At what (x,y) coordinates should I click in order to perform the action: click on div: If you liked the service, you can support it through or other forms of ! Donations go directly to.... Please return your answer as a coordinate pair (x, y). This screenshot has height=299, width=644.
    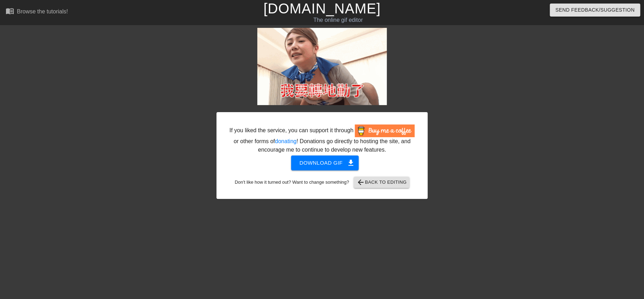
    Looking at the image, I should click on (322, 139).